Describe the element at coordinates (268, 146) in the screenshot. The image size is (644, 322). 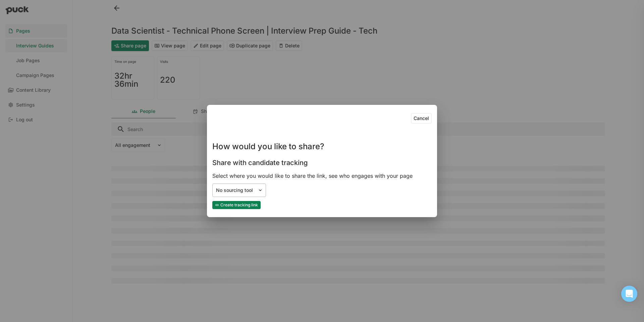
I see `h1: How would you like to share?` at that location.